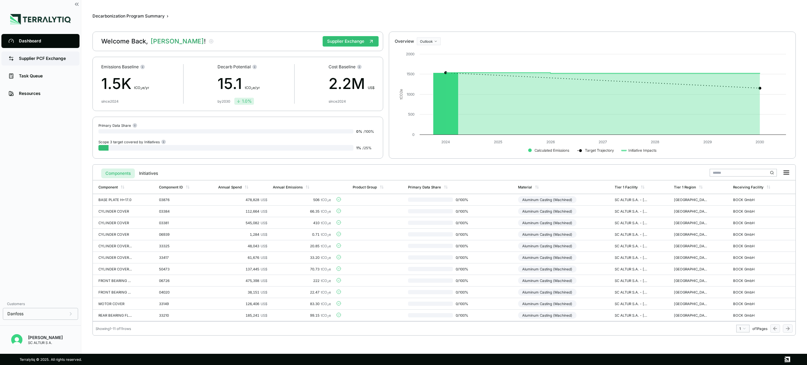 The image size is (807, 365). Describe the element at coordinates (369, 131) in the screenshot. I see `span: / 100 %` at that location.